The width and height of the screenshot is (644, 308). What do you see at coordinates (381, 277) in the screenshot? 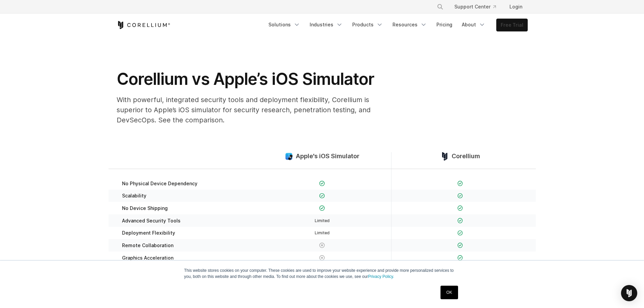
I see `a: Privacy Policy.` at bounding box center [381, 277].